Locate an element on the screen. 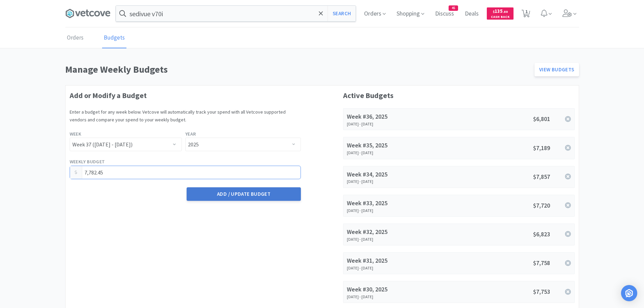 The height and width of the screenshot is (308, 644). div: Open Intercom Messenger is located at coordinates (629, 293).